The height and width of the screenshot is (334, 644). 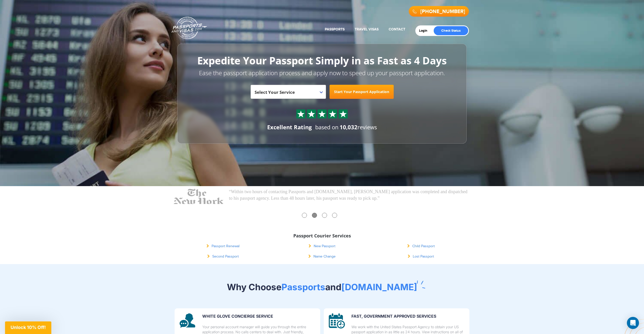 What do you see at coordinates (425, 31) in the screenshot?
I see `a: Login` at bounding box center [425, 31].